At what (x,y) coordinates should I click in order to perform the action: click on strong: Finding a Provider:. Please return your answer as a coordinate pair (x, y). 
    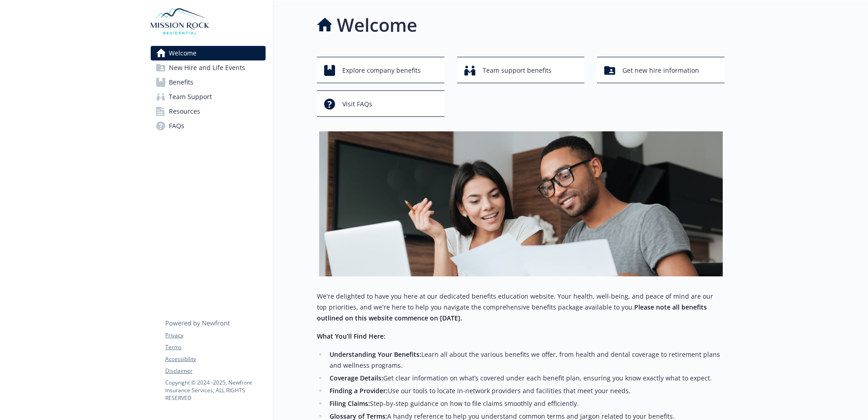
    Looking at the image, I should click on (359, 390).